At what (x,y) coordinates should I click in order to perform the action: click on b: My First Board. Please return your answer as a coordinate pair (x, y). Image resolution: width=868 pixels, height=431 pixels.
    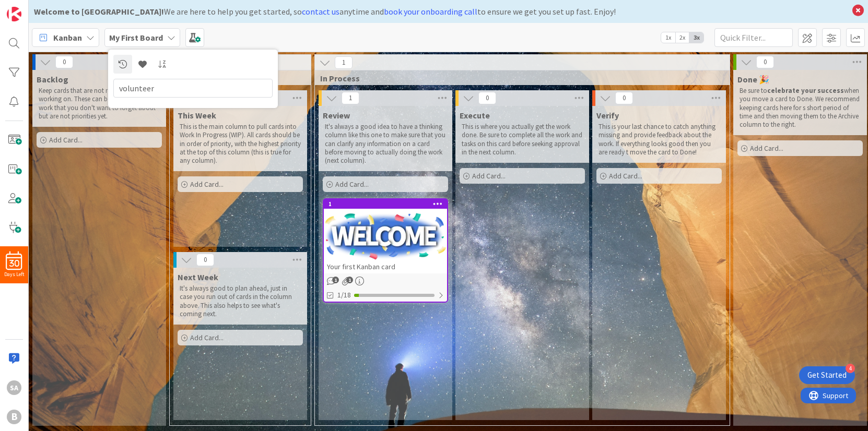
    Looking at the image, I should click on (136, 38).